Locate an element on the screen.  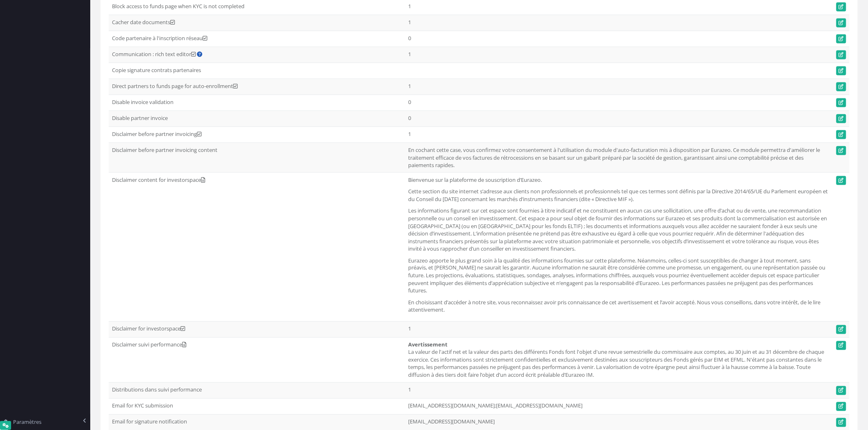
strong: Avertissement is located at coordinates (428, 345).